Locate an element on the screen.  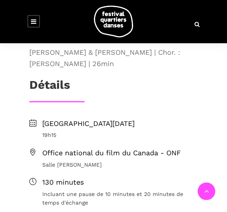
img: logo-fqd-med is located at coordinates (114, 22).